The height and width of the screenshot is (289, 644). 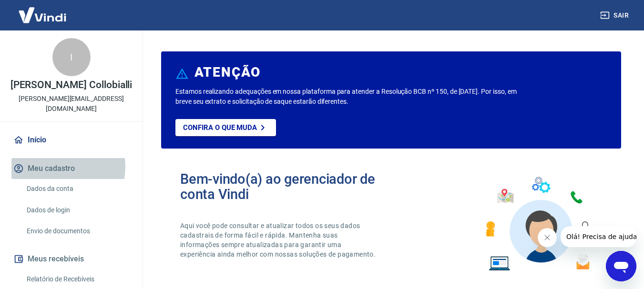 What do you see at coordinates (71, 57) in the screenshot?
I see `div: I` at bounding box center [71, 57].